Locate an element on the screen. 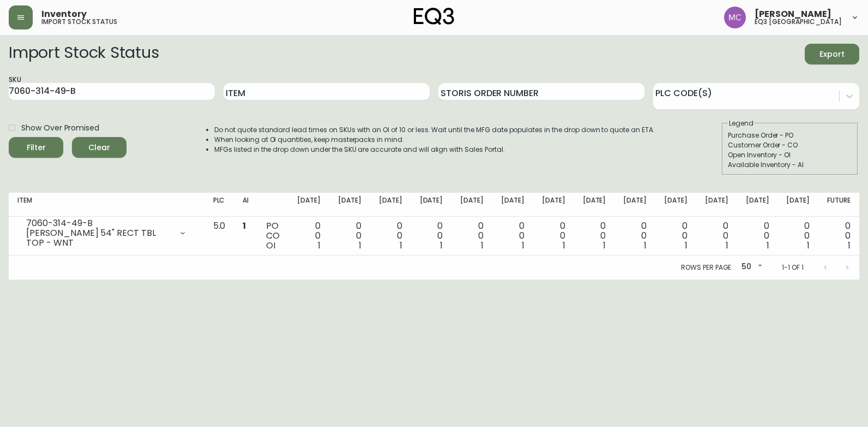  li: When looking at OI quantities, keep masterpacks in mind. is located at coordinates (435, 139).